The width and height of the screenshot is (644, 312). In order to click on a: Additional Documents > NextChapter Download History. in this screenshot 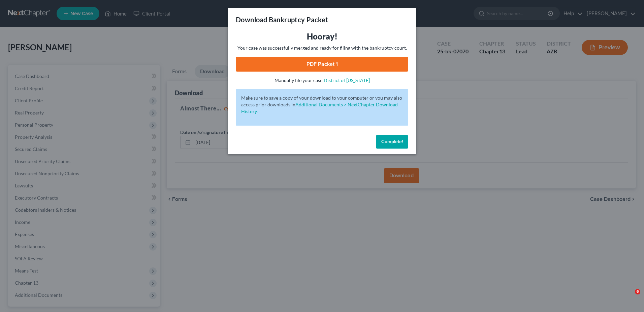, I will do `click(320, 108)`.